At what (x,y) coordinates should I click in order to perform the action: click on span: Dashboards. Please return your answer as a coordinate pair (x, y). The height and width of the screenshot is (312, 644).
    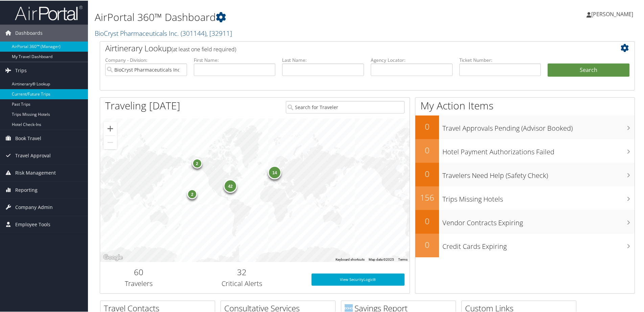
    Looking at the image, I should click on (29, 33).